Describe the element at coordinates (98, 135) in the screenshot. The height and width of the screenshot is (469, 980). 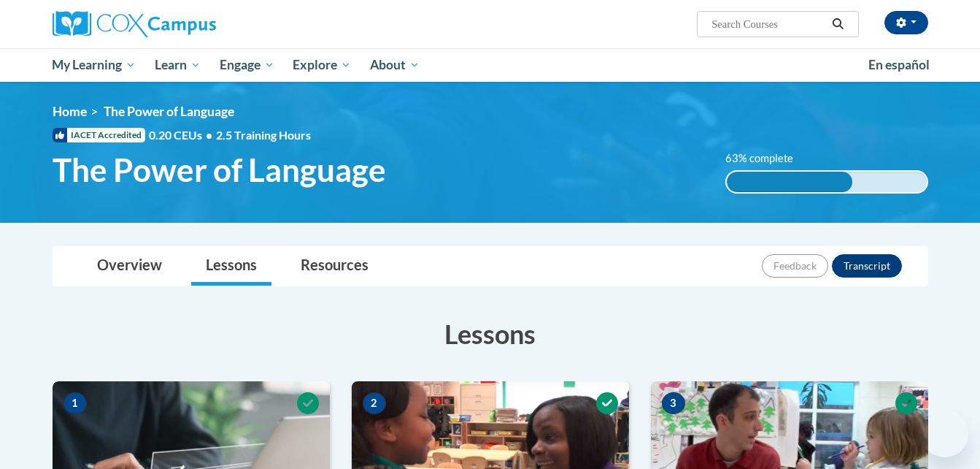
I see `span: IACET Accredited` at that location.